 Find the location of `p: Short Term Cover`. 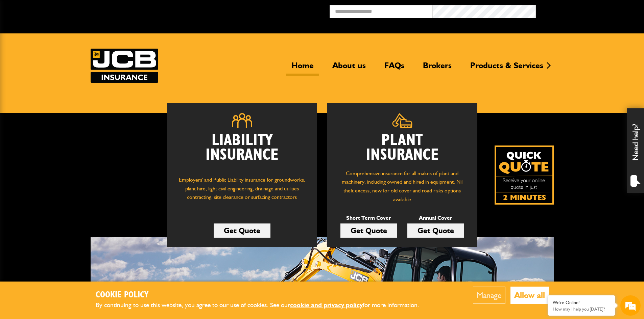

p: Short Term Cover is located at coordinates (369, 218).